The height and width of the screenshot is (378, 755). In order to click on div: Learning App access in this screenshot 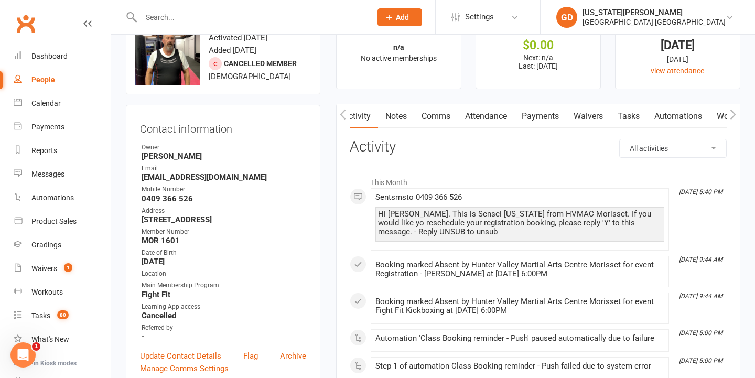, I will do `click(224, 307)`.